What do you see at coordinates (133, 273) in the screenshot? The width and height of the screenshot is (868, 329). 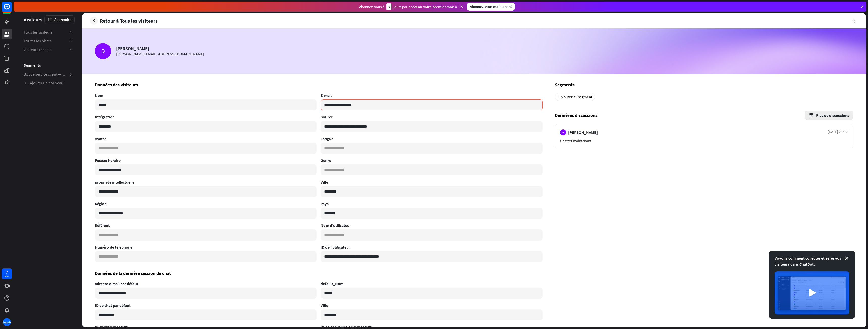 I see `font: Données de la dernière session de chat` at bounding box center [133, 273].